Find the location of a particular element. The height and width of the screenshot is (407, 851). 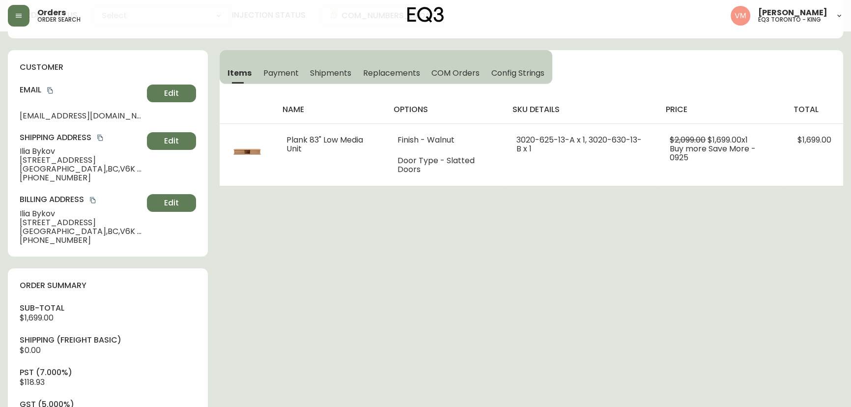

h4: sku details is located at coordinates (581, 110).